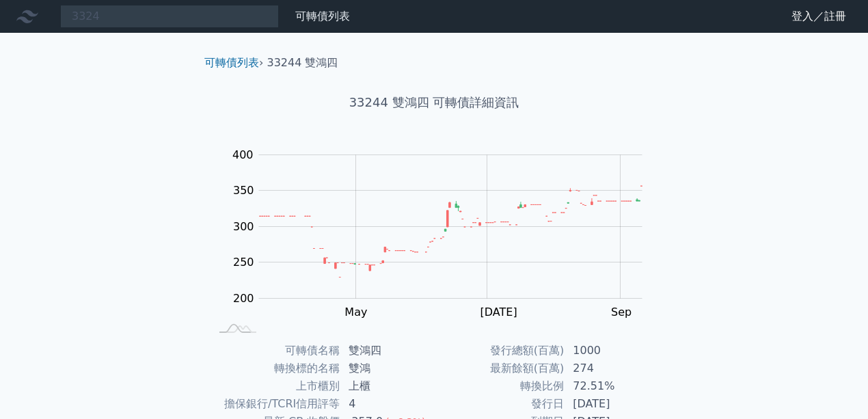 Image resolution: width=868 pixels, height=419 pixels. What do you see at coordinates (243, 155) in the screenshot?
I see `tspan: 400` at bounding box center [243, 155].